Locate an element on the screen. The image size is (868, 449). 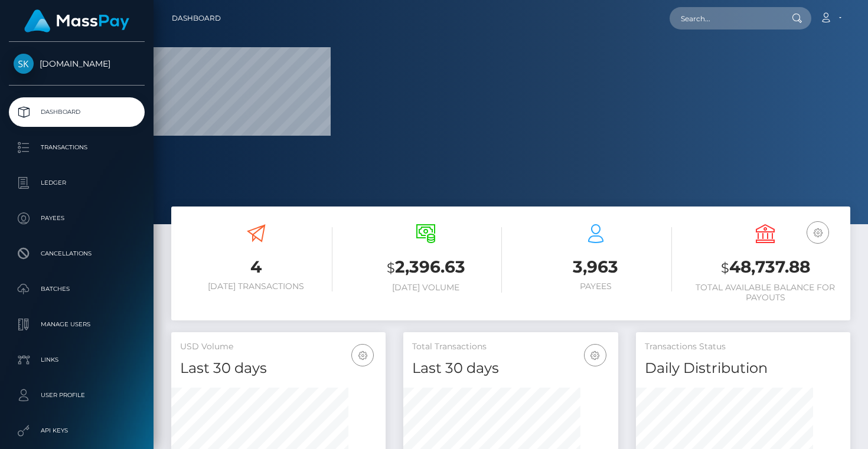
p: Batches is located at coordinates (77, 289).